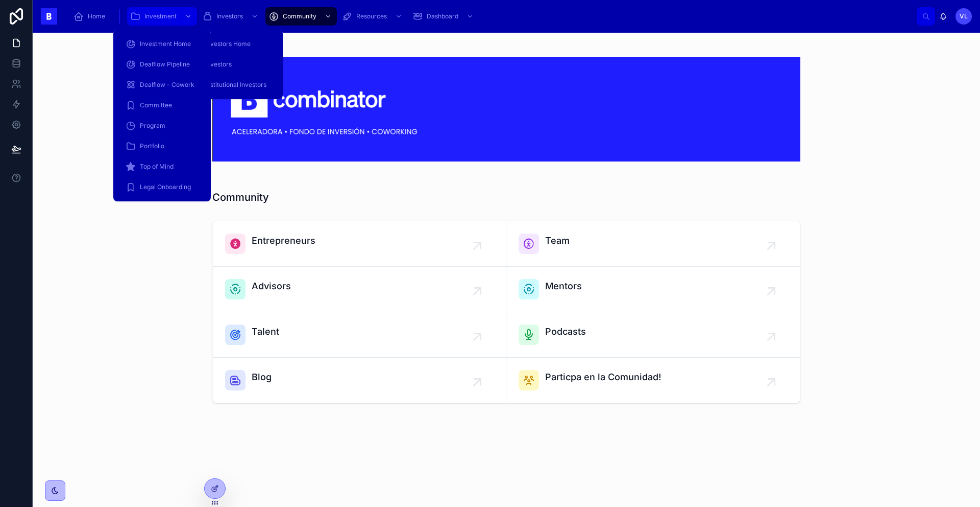 The image size is (980, 507). What do you see at coordinates (360, 244) in the screenshot?
I see `a: Entrepreneurs` at bounding box center [360, 244].